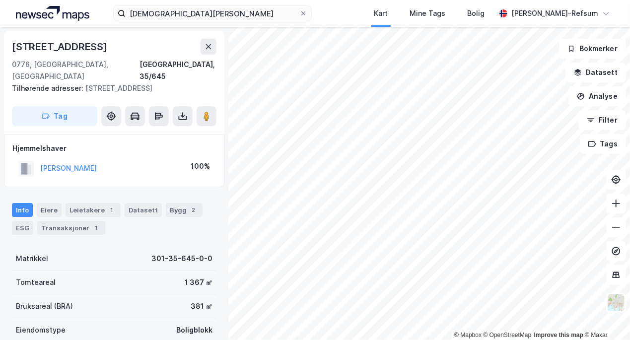 The height and width of the screenshot is (340, 630). Describe the element at coordinates (212, 13) in the screenshot. I see `input: Søk på adresse, matrikkel, gårdeiere, leietakere eller personer` at that location.